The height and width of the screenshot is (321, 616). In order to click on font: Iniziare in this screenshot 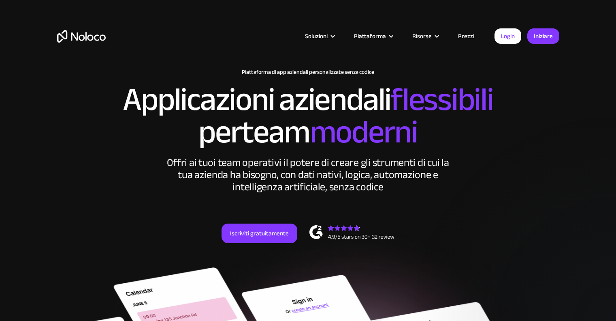, I will do `click(543, 36)`.